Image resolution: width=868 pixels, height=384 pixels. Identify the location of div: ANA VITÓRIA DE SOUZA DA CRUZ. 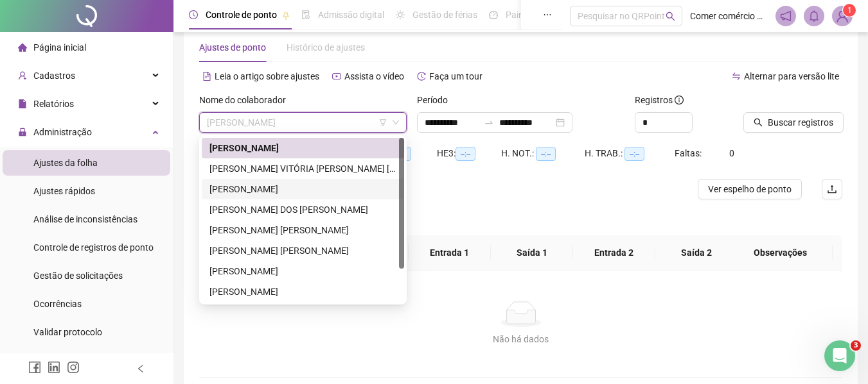
(303, 168).